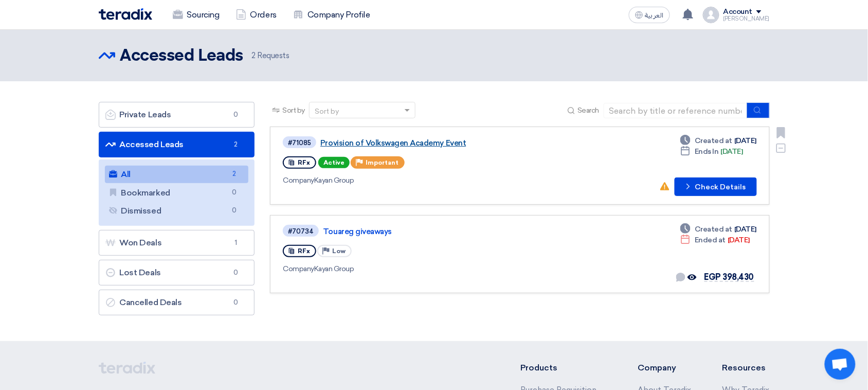 The width and height of the screenshot is (868, 390). Describe the element at coordinates (196, 15) in the screenshot. I see `a: Sourcing` at that location.